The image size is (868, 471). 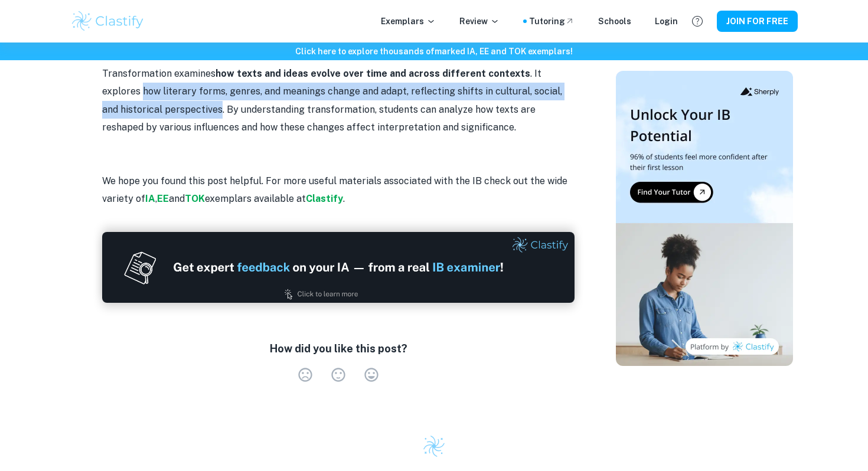 What do you see at coordinates (551, 21) in the screenshot?
I see `a: Tutoring` at bounding box center [551, 21].